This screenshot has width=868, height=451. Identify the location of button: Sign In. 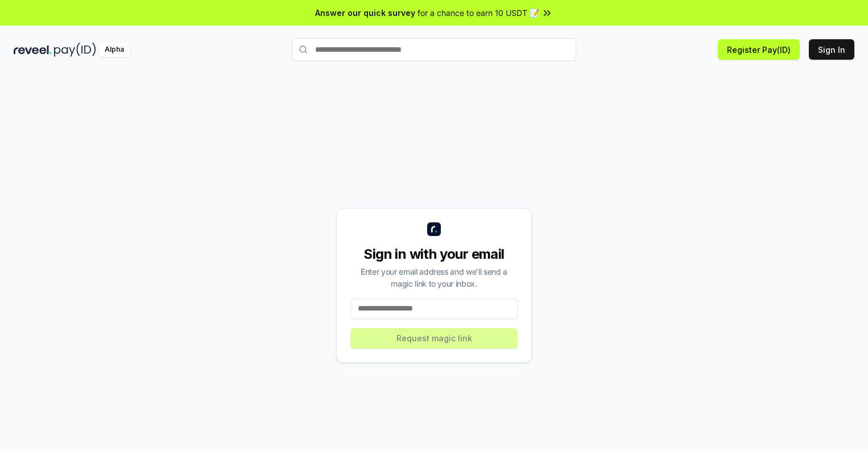
(832, 49).